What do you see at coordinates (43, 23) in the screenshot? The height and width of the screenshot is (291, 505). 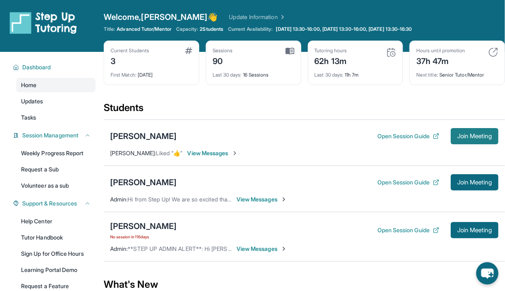 I see `img: logo` at bounding box center [43, 23].